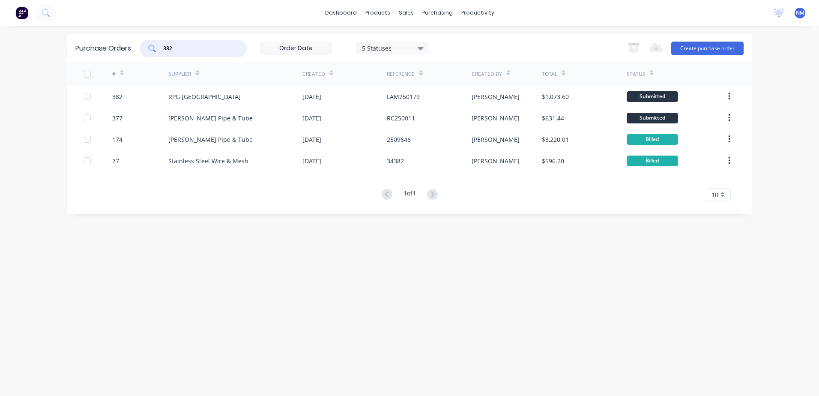 This screenshot has height=396, width=819. What do you see at coordinates (103, 48) in the screenshot?
I see `div: Purchase Orders` at bounding box center [103, 48].